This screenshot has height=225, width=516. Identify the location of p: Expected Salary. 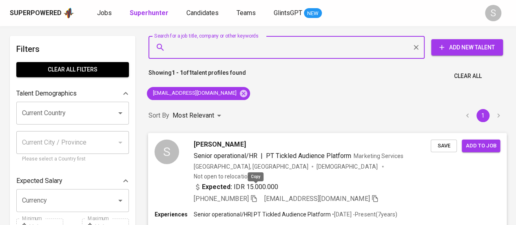
(39, 181).